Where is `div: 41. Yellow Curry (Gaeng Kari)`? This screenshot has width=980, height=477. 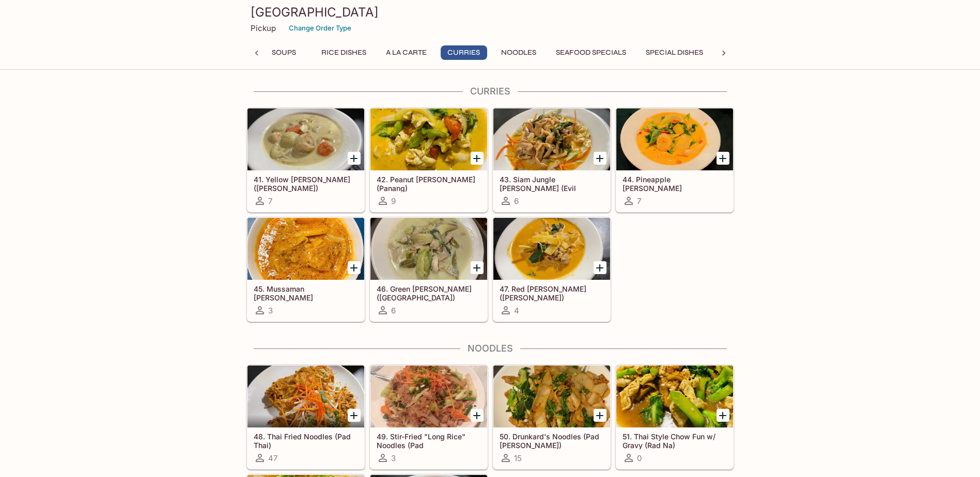 div: 41. Yellow Curry (Gaeng Kari) is located at coordinates (306, 139).